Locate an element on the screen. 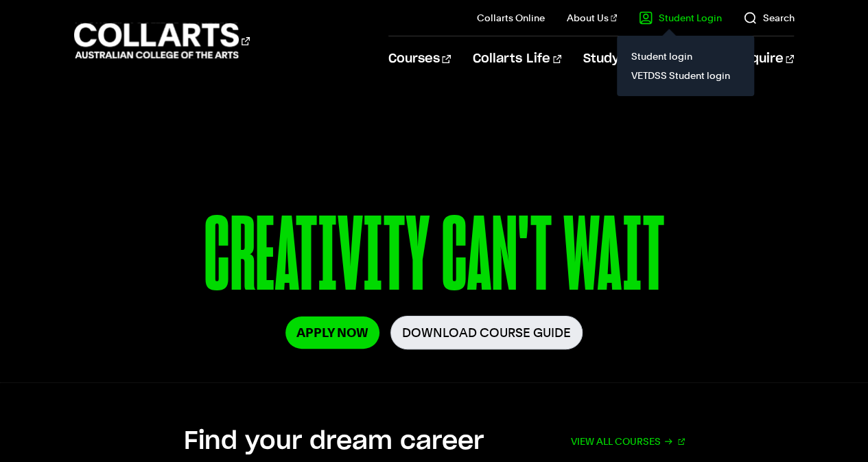 The height and width of the screenshot is (462, 868). a: Collarts Online is located at coordinates (511, 18).